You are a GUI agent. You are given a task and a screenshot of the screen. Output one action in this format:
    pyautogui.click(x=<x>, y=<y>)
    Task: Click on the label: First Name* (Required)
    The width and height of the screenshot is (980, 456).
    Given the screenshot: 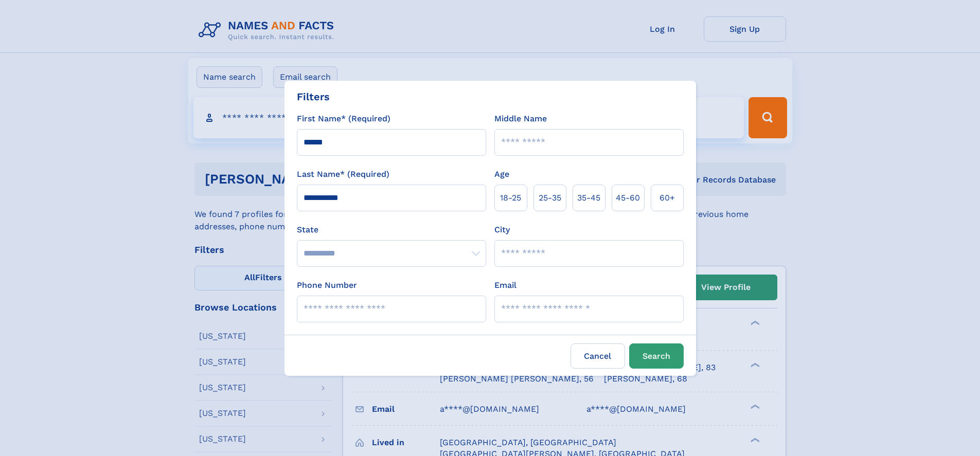 What is the action you would take?
    pyautogui.click(x=343, y=119)
    